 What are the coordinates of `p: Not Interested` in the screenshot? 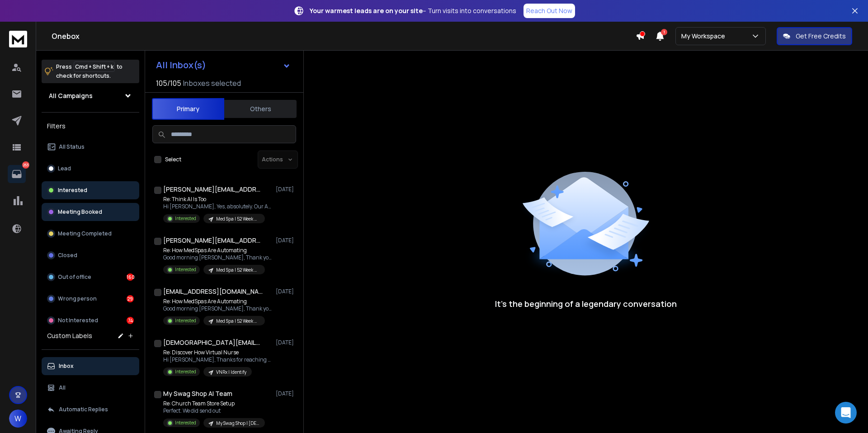 It's located at (78, 320).